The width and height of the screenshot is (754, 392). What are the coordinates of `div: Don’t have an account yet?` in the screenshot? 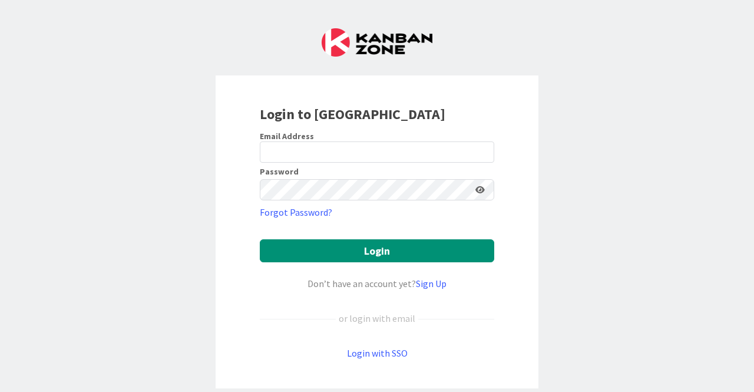 It's located at (377, 284).